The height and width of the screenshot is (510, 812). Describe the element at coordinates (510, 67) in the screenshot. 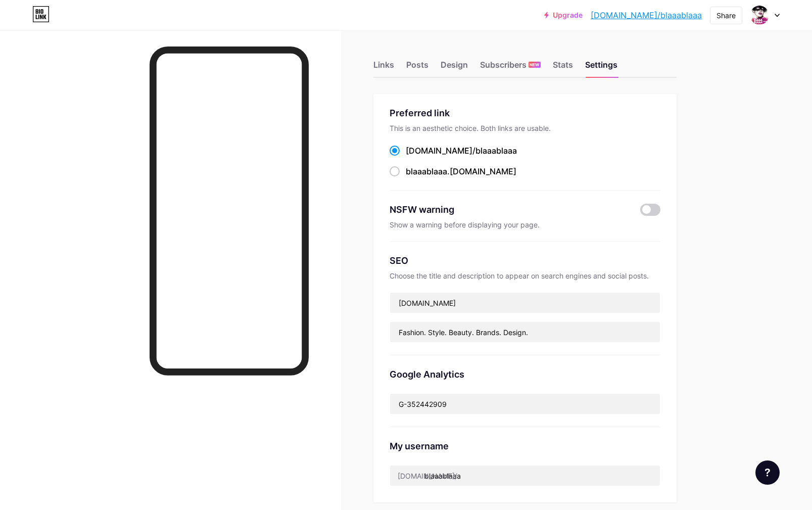

I see `div: Subscribers` at that location.